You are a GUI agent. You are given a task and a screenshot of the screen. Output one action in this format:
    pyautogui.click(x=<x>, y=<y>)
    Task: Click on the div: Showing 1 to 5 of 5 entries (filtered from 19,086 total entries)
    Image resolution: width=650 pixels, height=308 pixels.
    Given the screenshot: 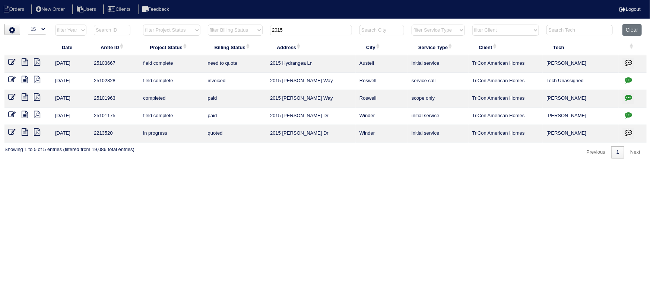 What is the action you would take?
    pyautogui.click(x=69, y=148)
    